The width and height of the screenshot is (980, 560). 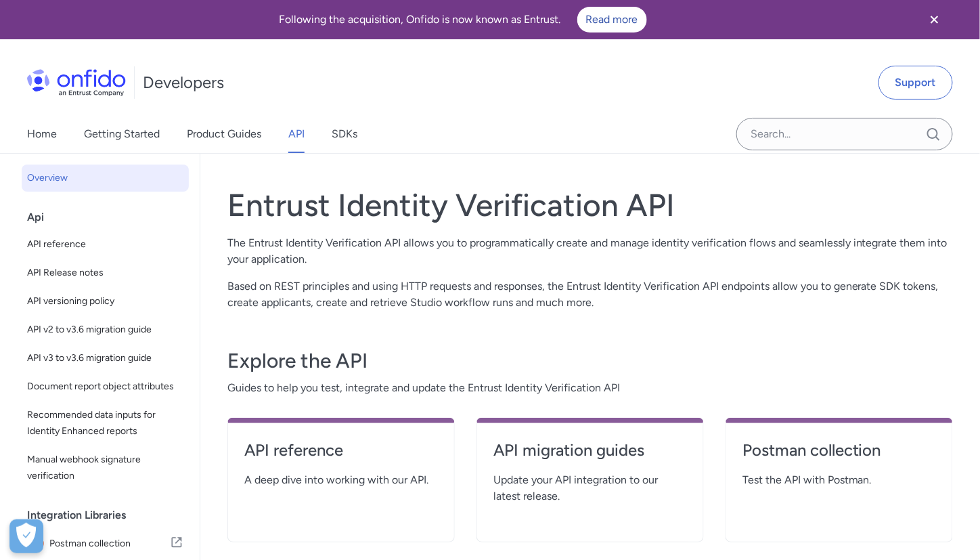 I want to click on a: Recommended data inputs for Identity Enhanced reports, so click(x=105, y=423).